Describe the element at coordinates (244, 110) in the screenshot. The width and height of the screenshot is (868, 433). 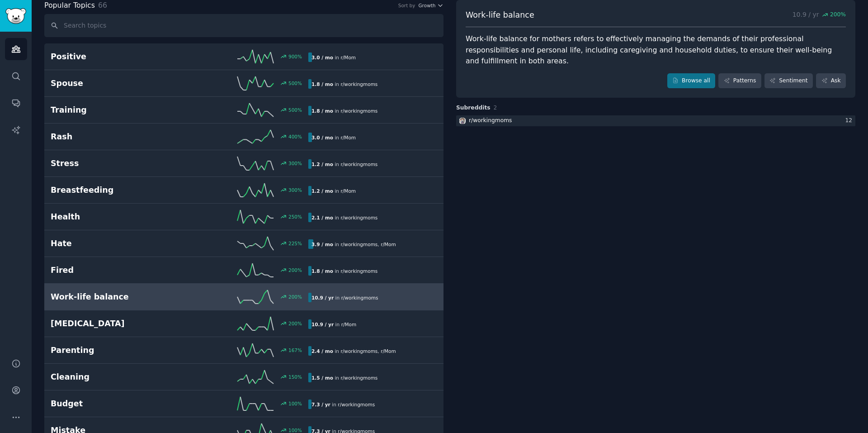
I see `a: Training500%1.8 / moin r/workingmoms` at that location.